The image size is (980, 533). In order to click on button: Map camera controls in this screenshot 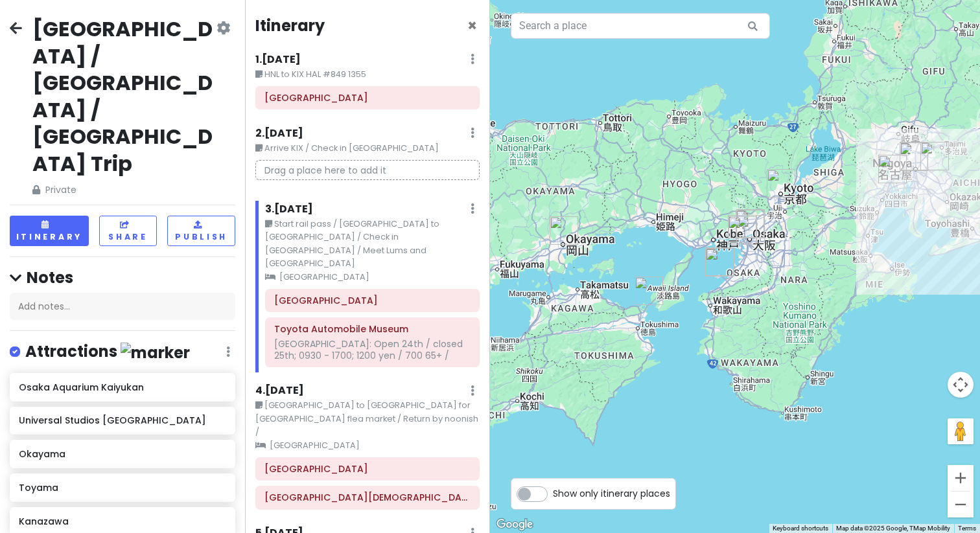, I will do `click(960, 385)`.